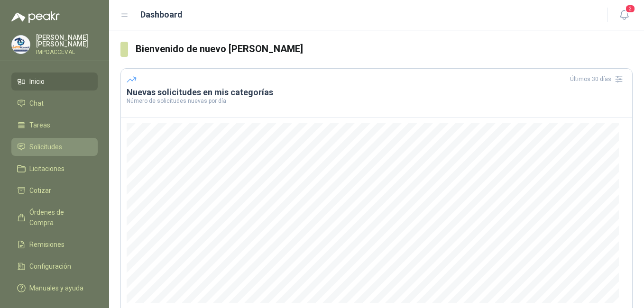 The height and width of the screenshot is (308, 644). I want to click on a: Órdenes de Compra, so click(54, 218).